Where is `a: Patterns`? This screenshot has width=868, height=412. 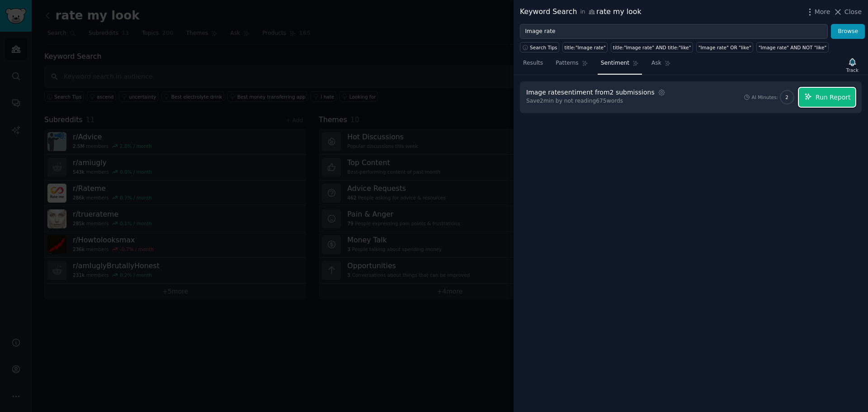 a: Patterns is located at coordinates (572, 65).